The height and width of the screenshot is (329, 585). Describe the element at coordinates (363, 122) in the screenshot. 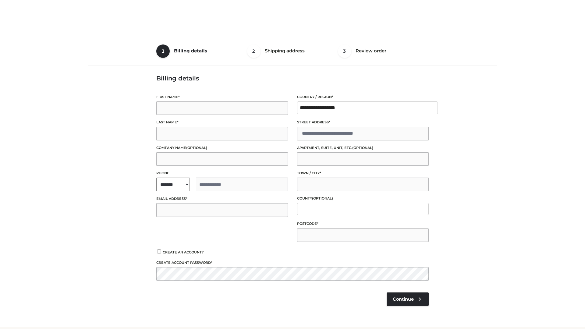

I see `label: Street address` at that location.